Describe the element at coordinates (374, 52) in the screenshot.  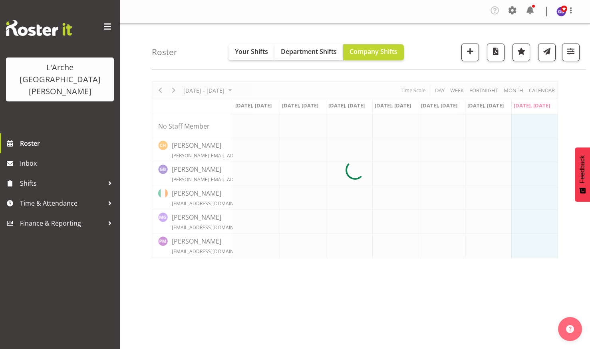
I see `span: Company Shifts` at that location.